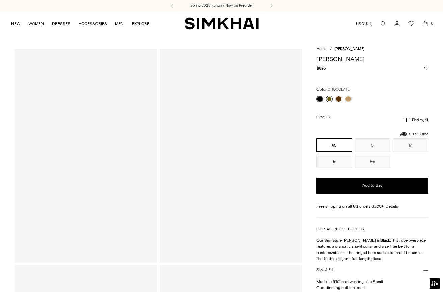 The width and height of the screenshot is (443, 292). Describe the element at coordinates (411, 24) in the screenshot. I see `a: Wishlist` at that location.